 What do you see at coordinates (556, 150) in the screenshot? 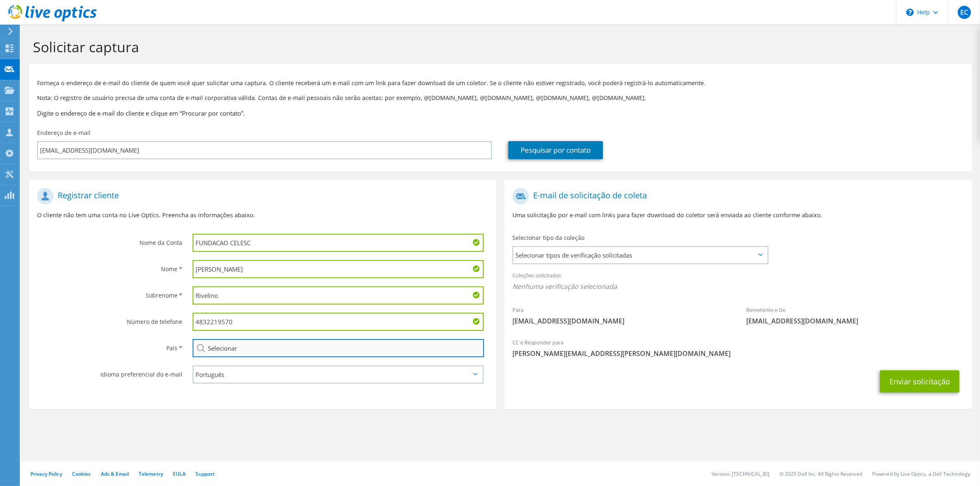
I see `a: Pesquisar por contato` at bounding box center [556, 150].